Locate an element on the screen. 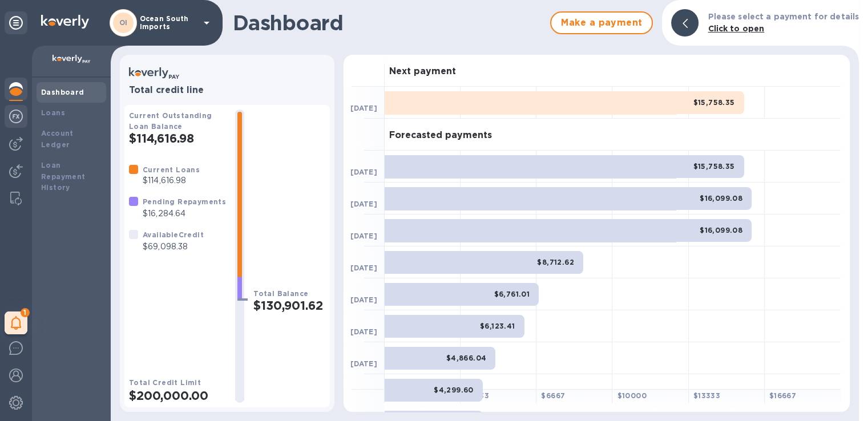 Image resolution: width=868 pixels, height=421 pixels. button: Make a payment is located at coordinates (602, 23).